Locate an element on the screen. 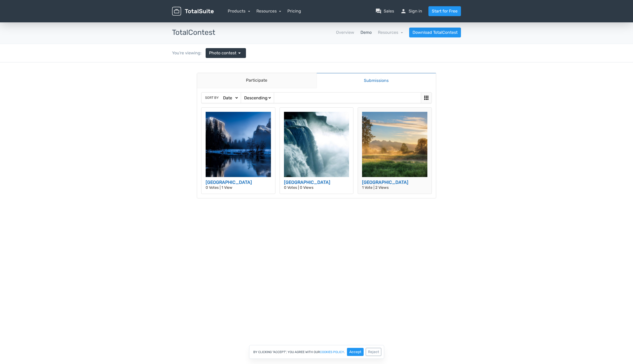 The image size is (633, 364). div: You're viewing: is located at coordinates (188, 53).